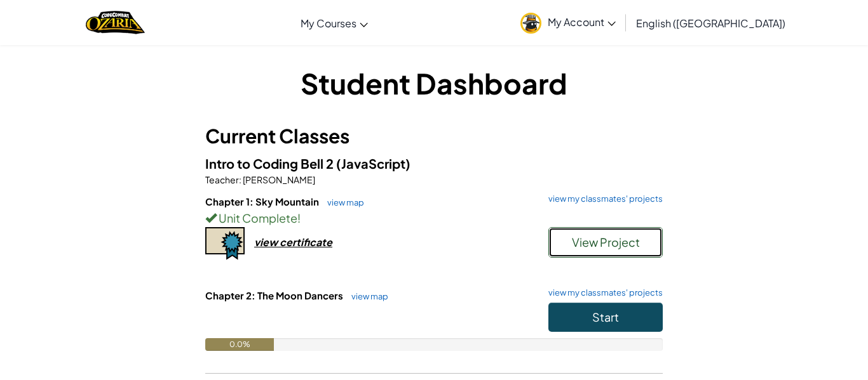  What do you see at coordinates (328, 23) in the screenshot?
I see `span: My Courses` at bounding box center [328, 23].